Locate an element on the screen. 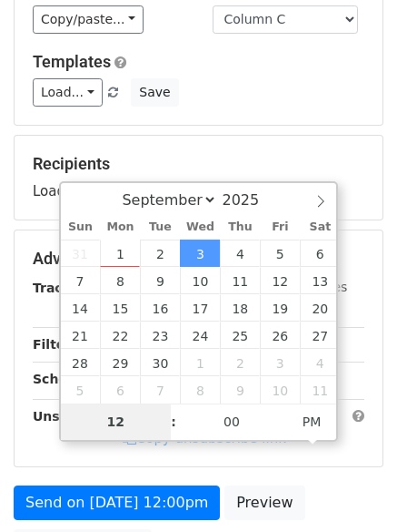 This screenshot has height=532, width=397. a: Copy unsubscribe link is located at coordinates (205, 438).